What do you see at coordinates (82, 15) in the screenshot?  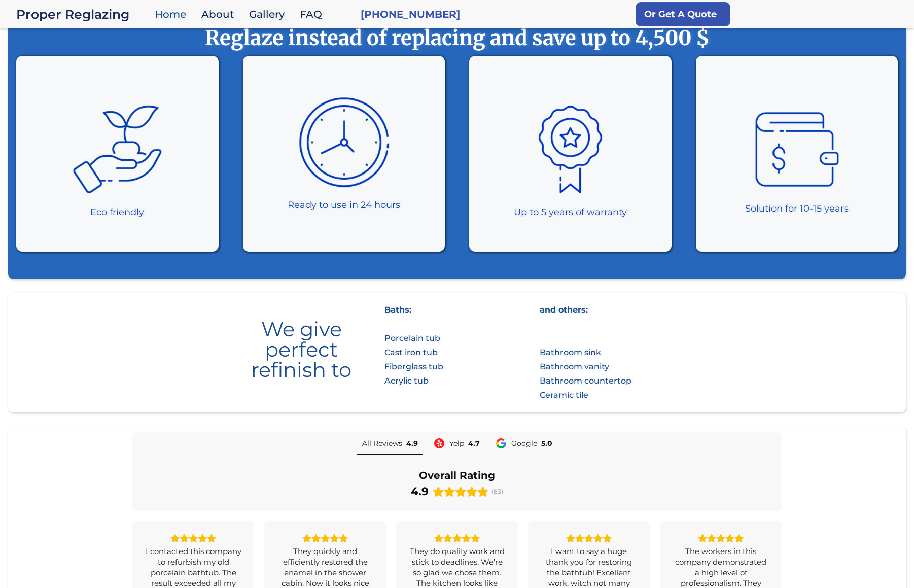 I see `a: home` at bounding box center [82, 15].